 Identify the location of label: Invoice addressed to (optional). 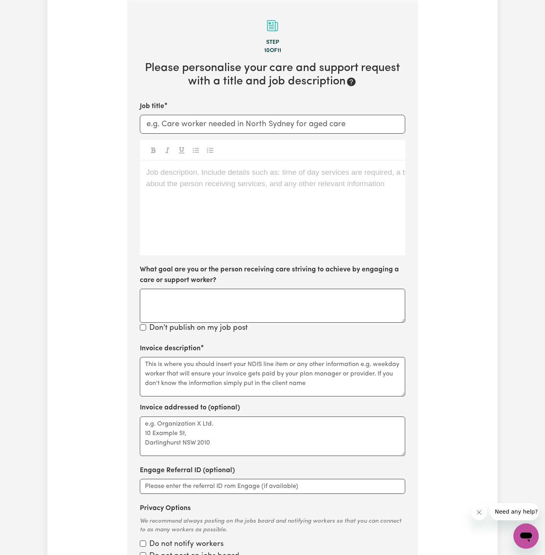
(190, 408).